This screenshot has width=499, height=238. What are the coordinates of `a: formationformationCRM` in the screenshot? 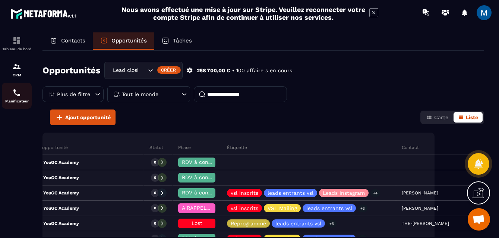 It's located at (17, 70).